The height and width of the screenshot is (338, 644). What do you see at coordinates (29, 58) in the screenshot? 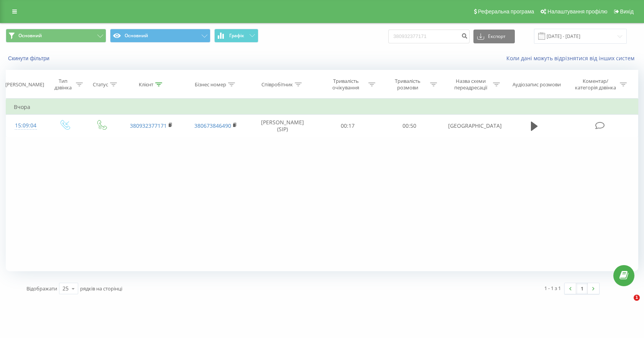
I see `button: Скинути фільтри` at bounding box center [29, 58].